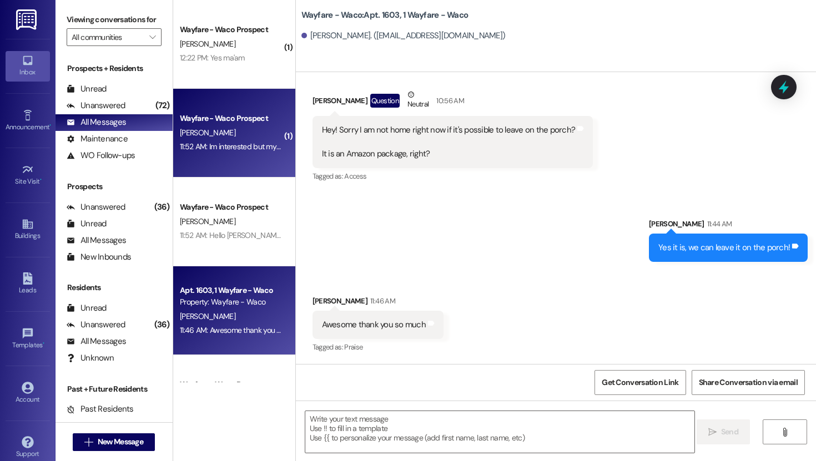 Image resolution: width=816 pixels, height=461 pixels. I want to click on div: Maintenance, so click(97, 139).